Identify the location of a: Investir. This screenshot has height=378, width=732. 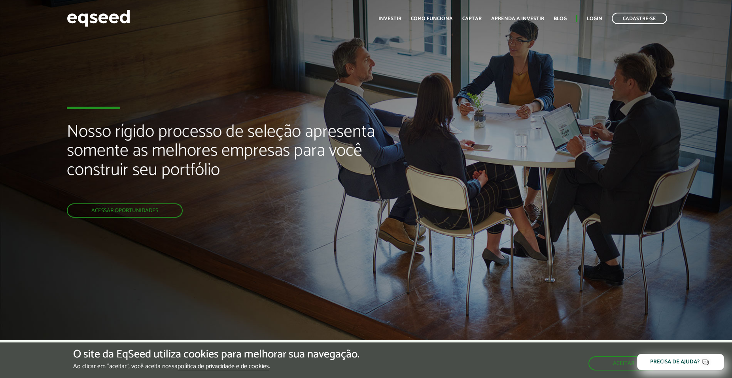
(390, 19).